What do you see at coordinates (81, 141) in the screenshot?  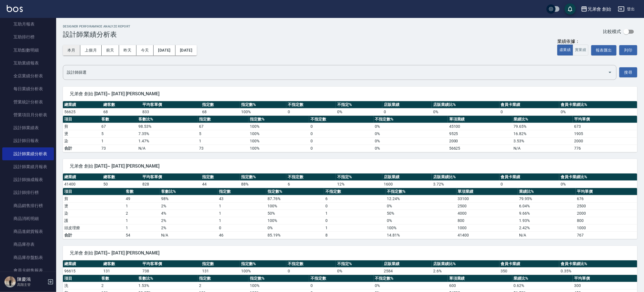 I see `td: 染` at bounding box center [81, 141].